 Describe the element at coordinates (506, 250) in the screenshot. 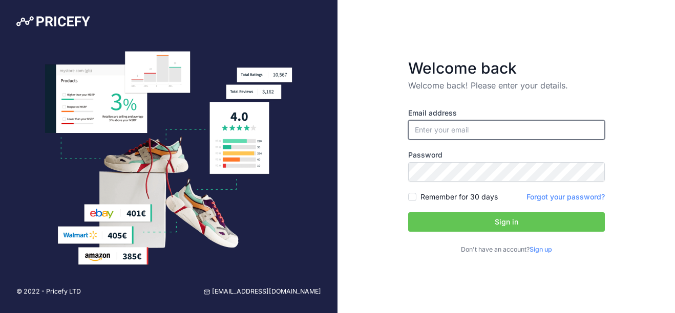

I see `p: Don't have an account?` at that location.